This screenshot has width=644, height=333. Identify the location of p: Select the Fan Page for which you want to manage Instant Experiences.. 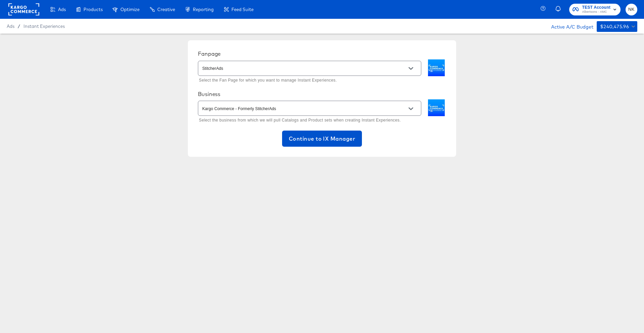
(308, 80).